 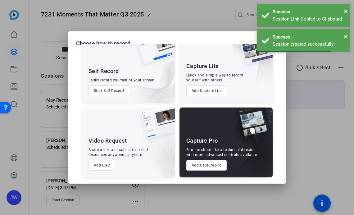 I want to click on div: Session Link Copied to Clipboard, so click(x=309, y=19).